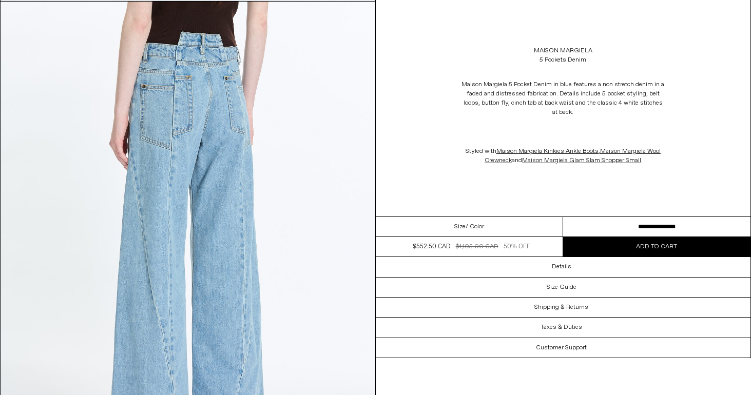 The image size is (751, 395). I want to click on span: Size, so click(460, 227).